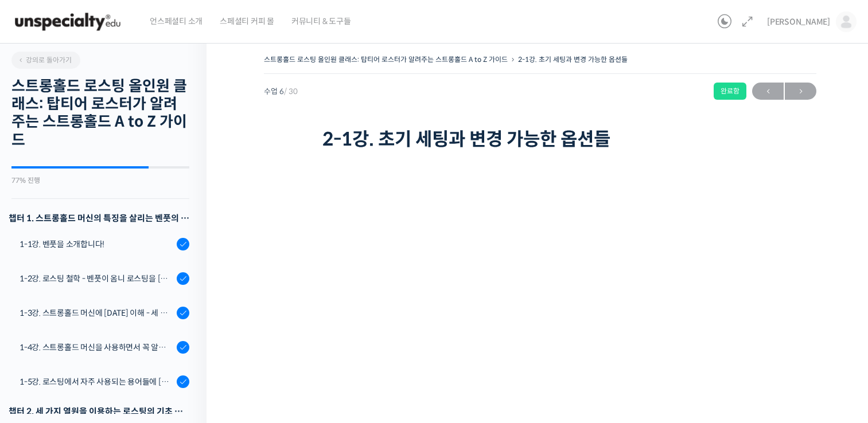 The height and width of the screenshot is (423, 868). I want to click on h3: 챕터 1. 스트롱홀드 머신의 특징을 살리는 벤풋의 로스팅 방식, so click(98, 218).